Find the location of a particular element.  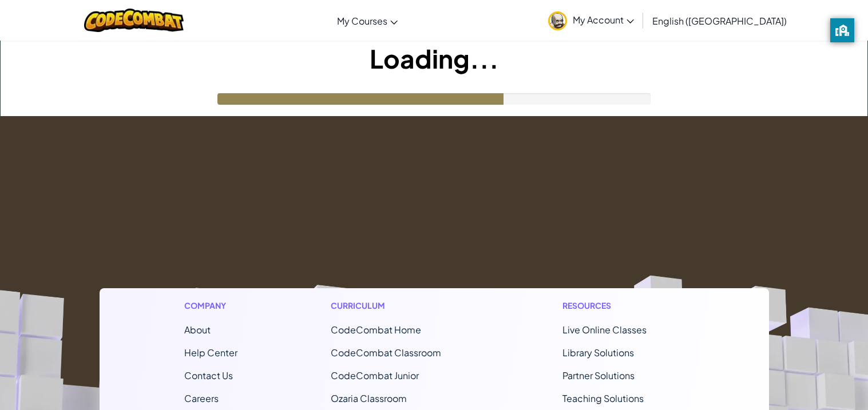

a: Library Solutions is located at coordinates (598, 352).